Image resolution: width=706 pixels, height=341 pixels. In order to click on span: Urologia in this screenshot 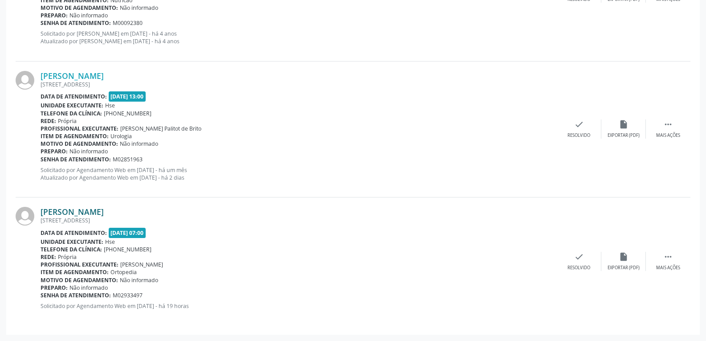, I will do `click(121, 136)`.